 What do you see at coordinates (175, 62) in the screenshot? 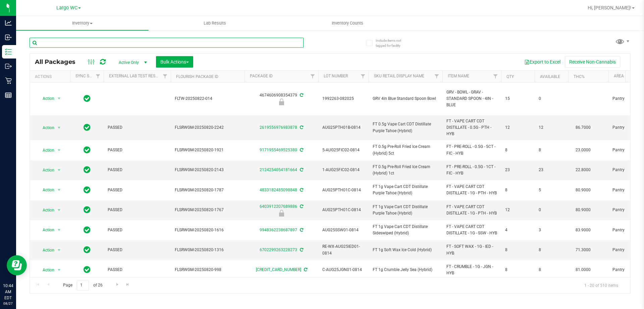
I see `span: Bulk Actions` at bounding box center [175, 62].